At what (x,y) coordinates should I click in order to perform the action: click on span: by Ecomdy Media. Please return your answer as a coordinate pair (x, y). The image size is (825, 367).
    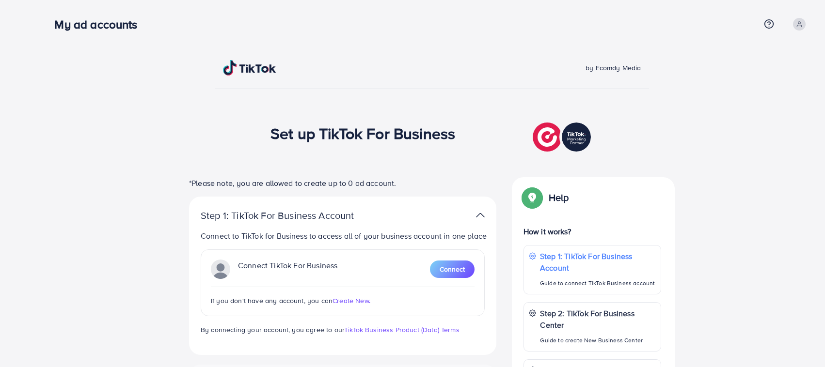
    Looking at the image, I should click on (613, 68).